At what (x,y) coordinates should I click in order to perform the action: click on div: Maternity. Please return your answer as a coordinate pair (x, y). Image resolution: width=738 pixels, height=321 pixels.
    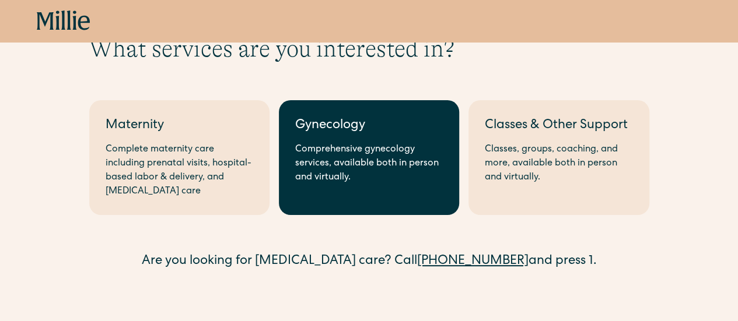
    Looking at the image, I should click on (179, 126).